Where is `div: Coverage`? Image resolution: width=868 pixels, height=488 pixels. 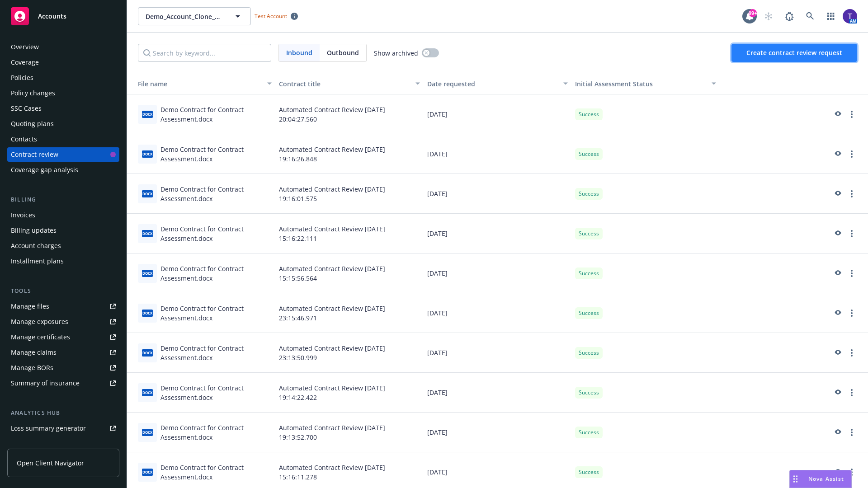
div: Coverage is located at coordinates (25, 62).